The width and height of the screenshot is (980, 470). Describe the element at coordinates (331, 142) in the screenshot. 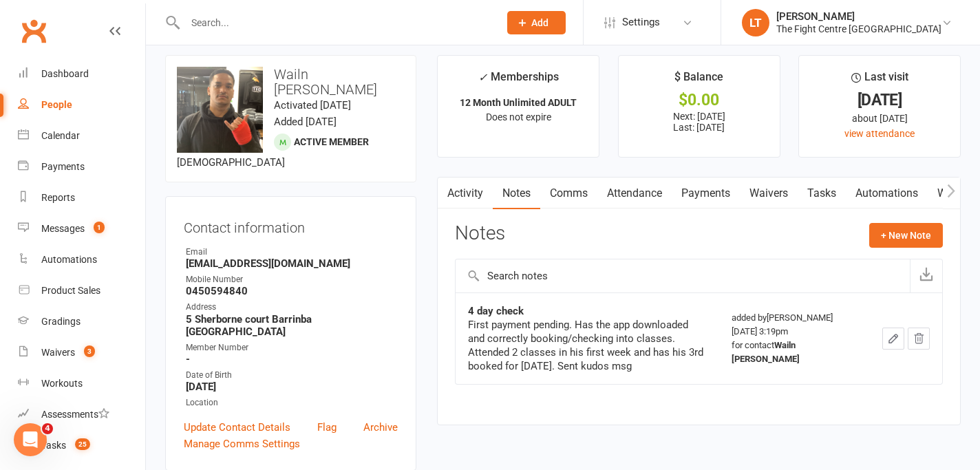

I see `span: Active member` at that location.